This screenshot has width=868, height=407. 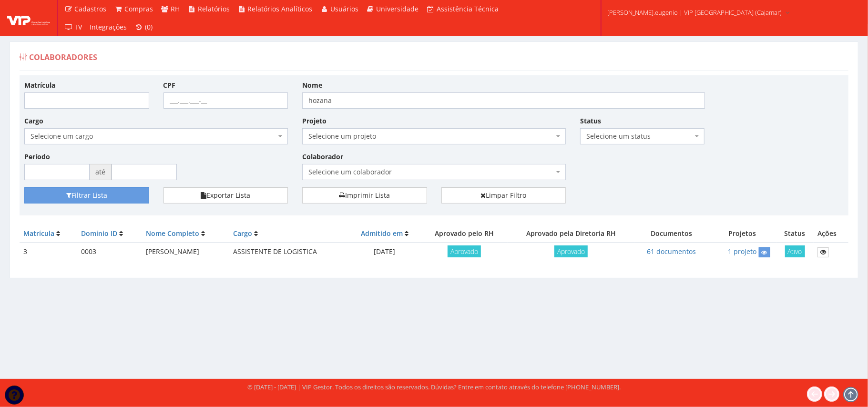 What do you see at coordinates (671, 233) in the screenshot?
I see `th: Documentos` at bounding box center [671, 233].